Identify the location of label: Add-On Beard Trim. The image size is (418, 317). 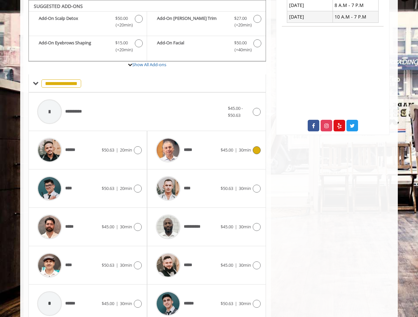
(206, 23).